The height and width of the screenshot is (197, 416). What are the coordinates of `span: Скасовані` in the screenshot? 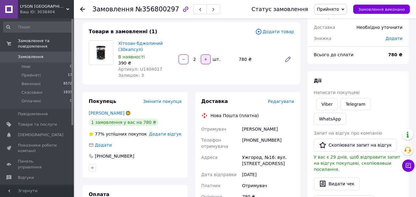 It's located at (32, 93).